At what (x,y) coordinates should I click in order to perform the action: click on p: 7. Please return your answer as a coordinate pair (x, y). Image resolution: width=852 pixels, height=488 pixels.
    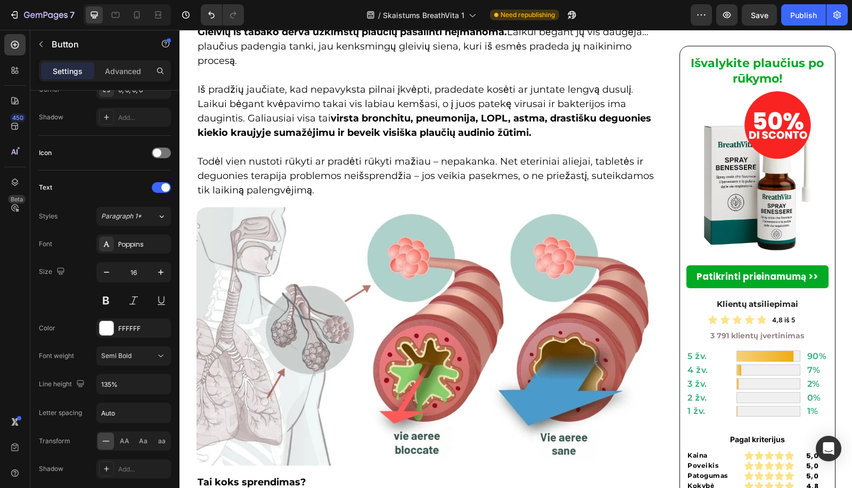
    Looking at the image, I should click on (72, 15).